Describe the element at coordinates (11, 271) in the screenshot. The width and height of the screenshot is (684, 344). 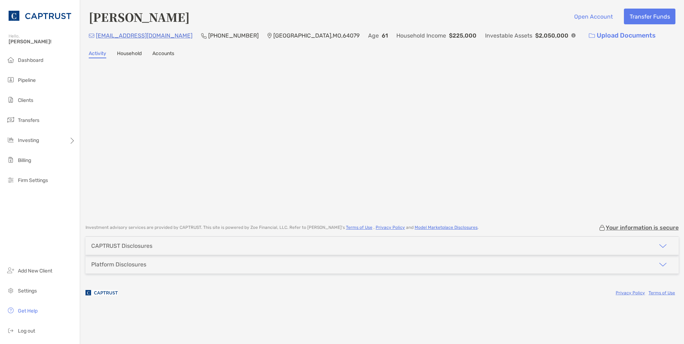
I see `img: add_new_client icon` at that location.